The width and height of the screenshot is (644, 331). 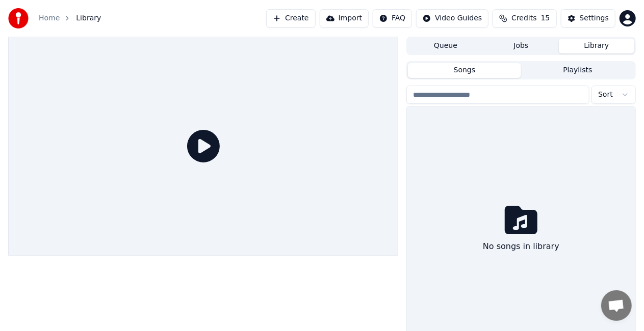 What do you see at coordinates (18, 18) in the screenshot?
I see `img: youka` at bounding box center [18, 18].